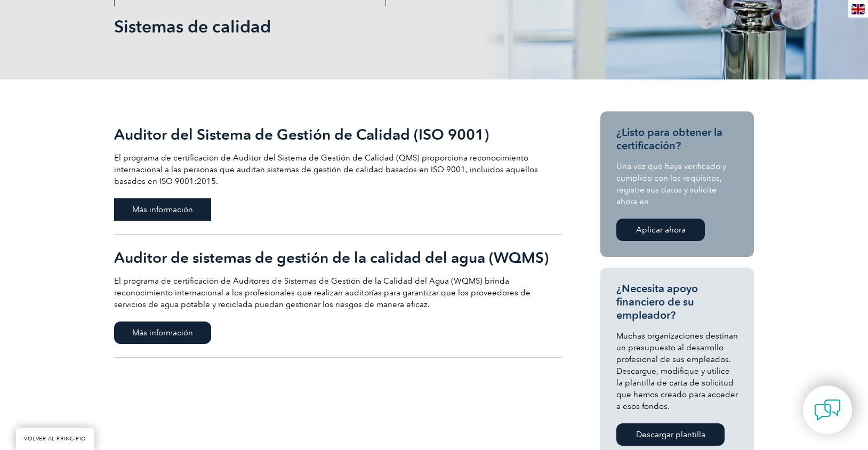  I want to click on img: contact-chat.png, so click(827, 410).